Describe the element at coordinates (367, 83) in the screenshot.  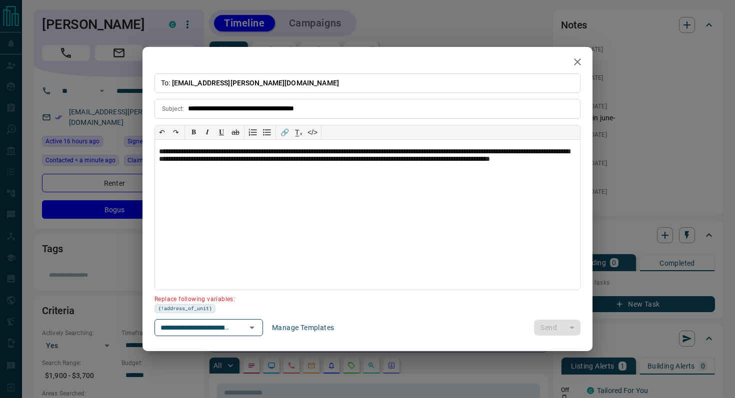
I see `p: To:` at that location.